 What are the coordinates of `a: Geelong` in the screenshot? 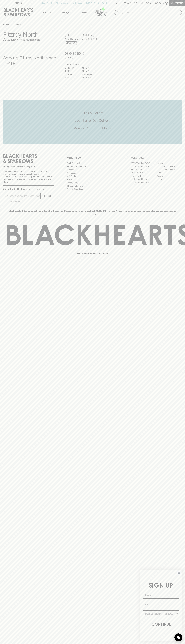 It's located at (169, 176).